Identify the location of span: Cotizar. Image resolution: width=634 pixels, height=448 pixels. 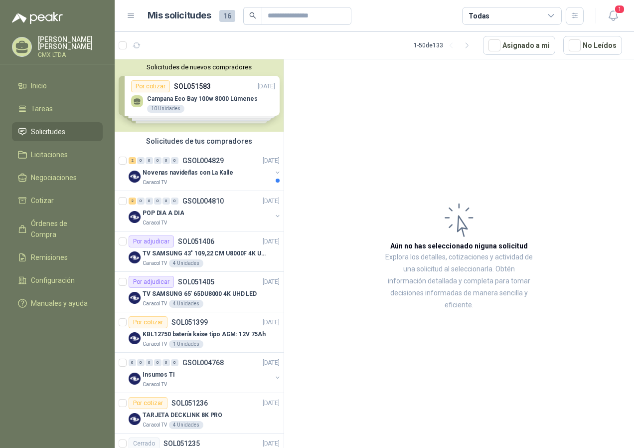
(42, 200).